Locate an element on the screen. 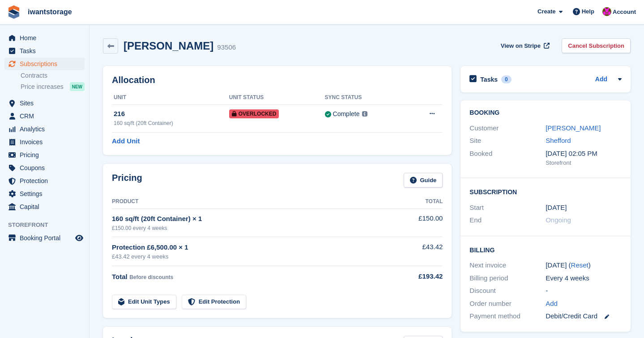  div: Discount is located at coordinates (508, 291).